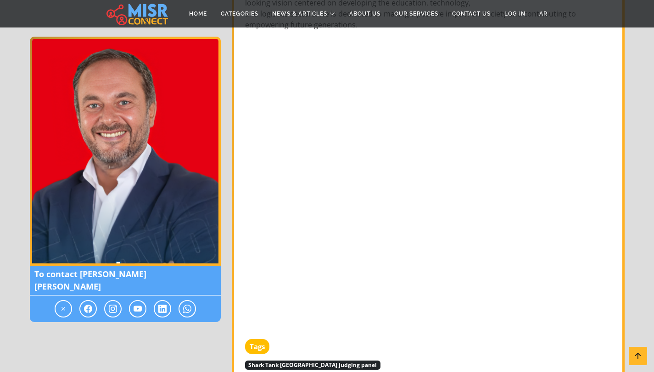 This screenshot has height=372, width=654. What do you see at coordinates (137, 14) in the screenshot?
I see `img: main.misr_connect` at bounding box center [137, 14].